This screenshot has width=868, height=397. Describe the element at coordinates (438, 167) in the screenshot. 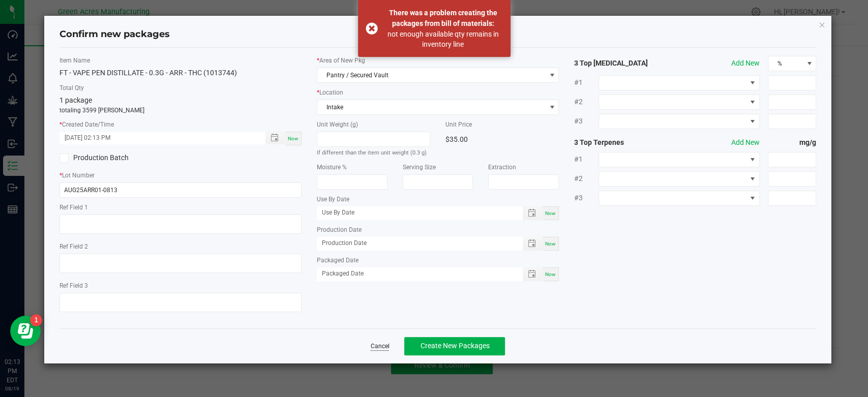

I see `label: Serving Size` at that location.